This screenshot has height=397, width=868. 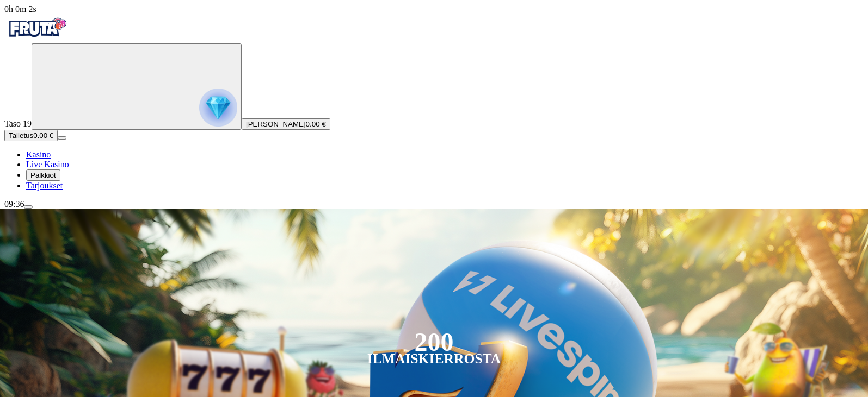 What do you see at coordinates (38, 154) in the screenshot?
I see `a: diamond iconKasino` at bounding box center [38, 154].